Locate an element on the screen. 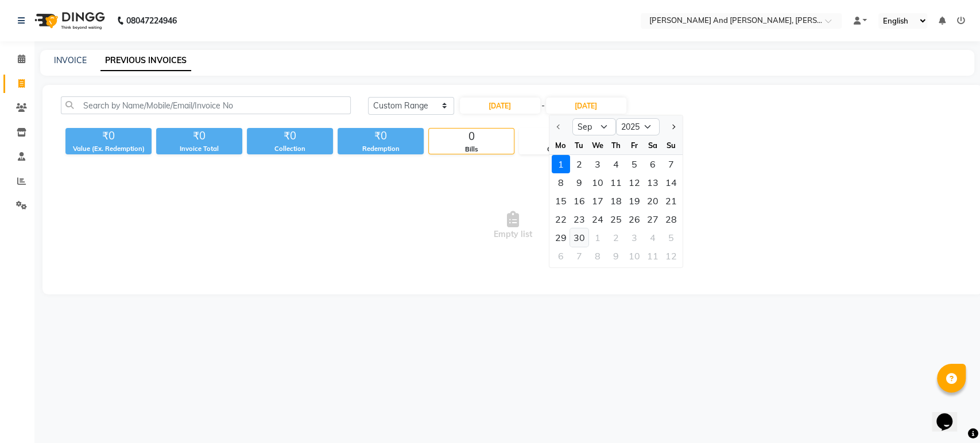 The height and width of the screenshot is (443, 980). input: End Date is located at coordinates (586, 106).